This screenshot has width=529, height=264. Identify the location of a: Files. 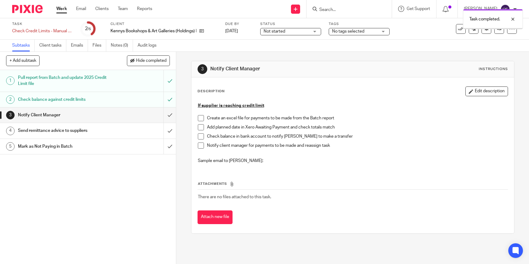
(99, 45).